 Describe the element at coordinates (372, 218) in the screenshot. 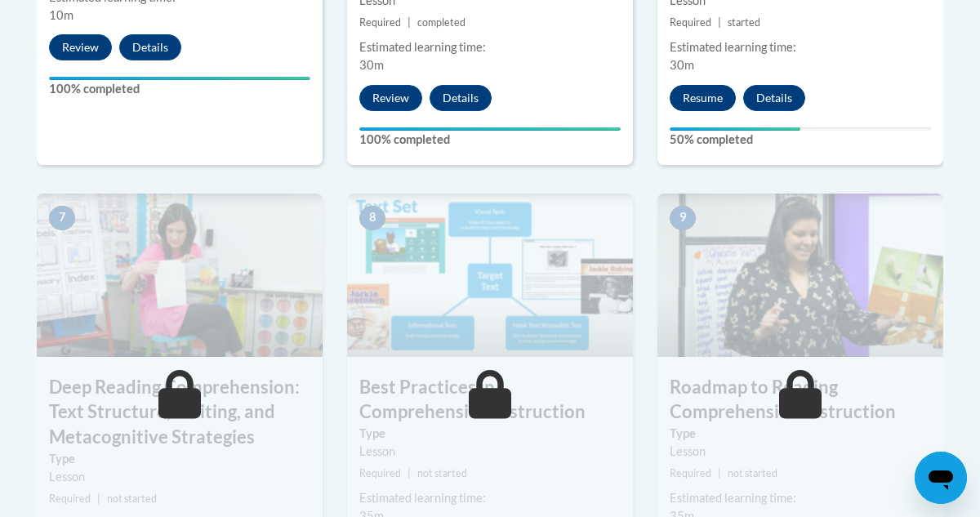

I see `span: 8` at that location.